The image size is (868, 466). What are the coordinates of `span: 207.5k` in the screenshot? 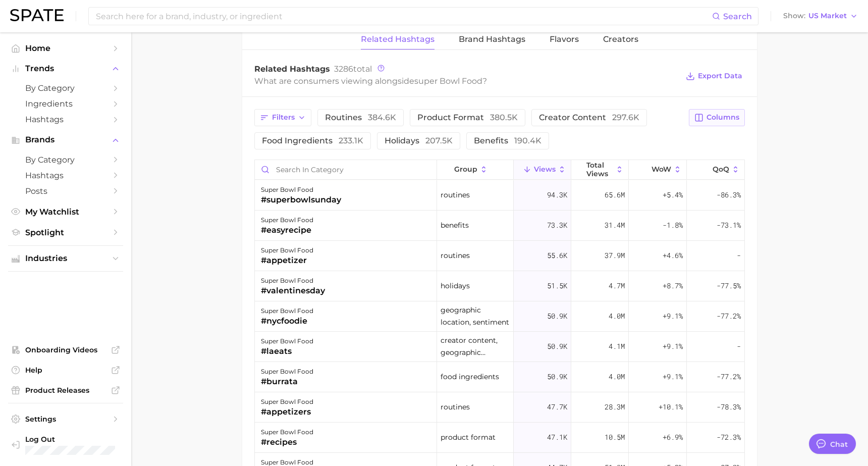 It's located at (439, 140).